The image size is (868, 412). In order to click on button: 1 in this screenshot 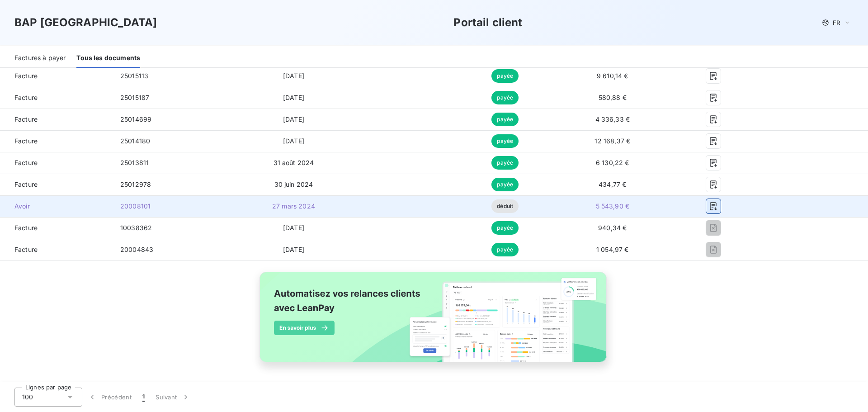, I will do `click(143, 397)`.